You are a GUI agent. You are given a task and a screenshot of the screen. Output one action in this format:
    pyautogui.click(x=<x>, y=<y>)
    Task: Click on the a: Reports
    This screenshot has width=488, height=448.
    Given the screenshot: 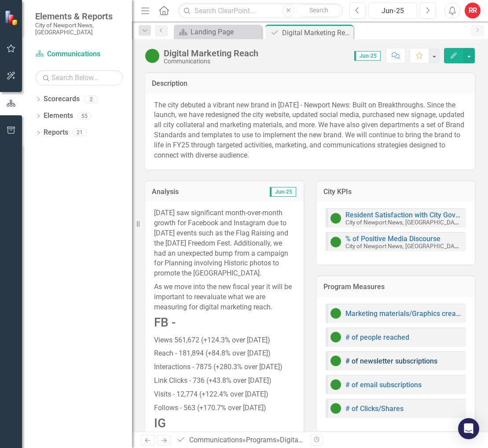 What is the action you would take?
    pyautogui.click(x=56, y=132)
    